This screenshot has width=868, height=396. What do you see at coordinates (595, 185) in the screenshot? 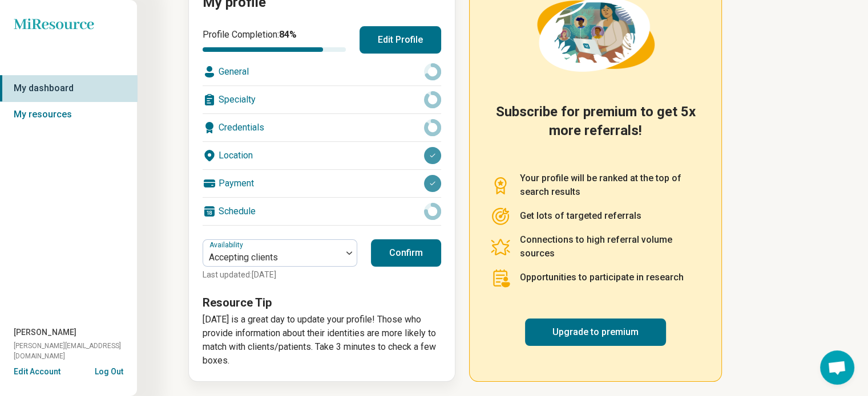
I see `li: Your profile will be ranked at the top of search results` at bounding box center [595, 185].